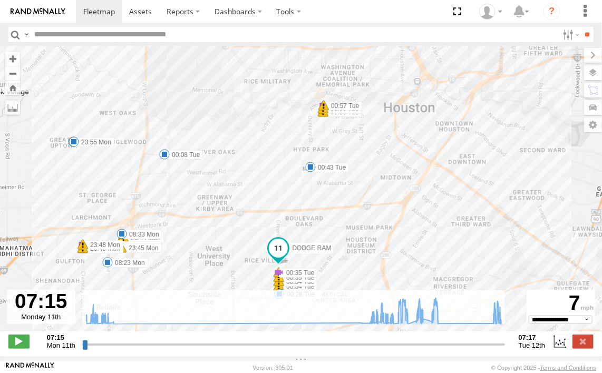  What do you see at coordinates (142, 234) in the screenshot?
I see `label: 08:33 Mon` at bounding box center [142, 234].